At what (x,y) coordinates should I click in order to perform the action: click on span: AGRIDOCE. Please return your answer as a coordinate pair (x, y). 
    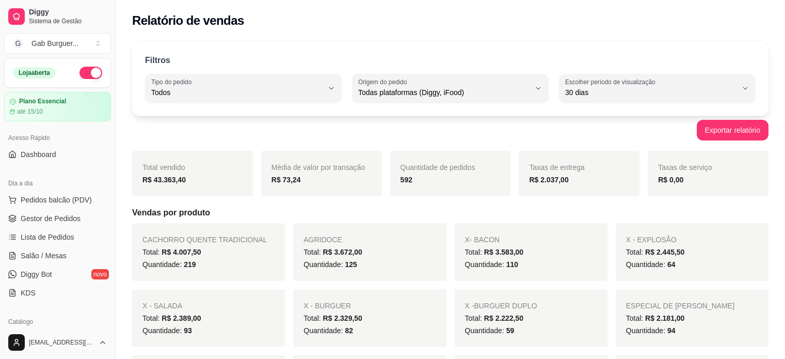
    Looking at the image, I should click on (323, 240).